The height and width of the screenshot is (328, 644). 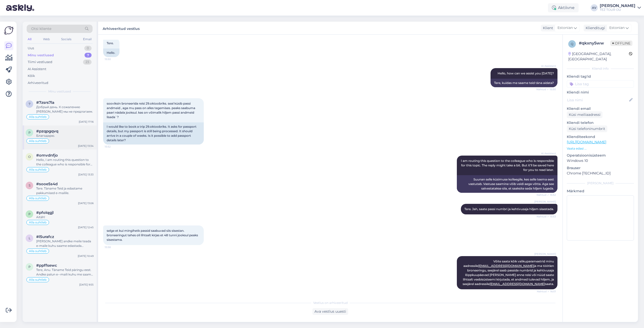 What do you see at coordinates (45, 237) in the screenshot?
I see `span: #l5urafcz` at bounding box center [45, 237].